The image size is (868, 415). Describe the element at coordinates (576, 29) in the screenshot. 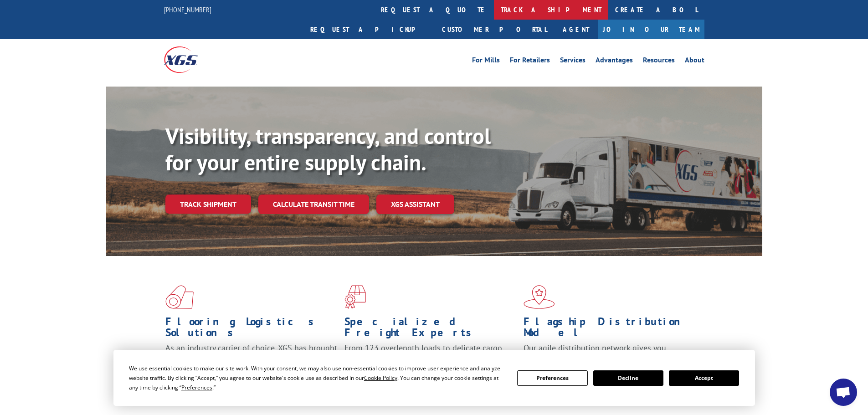

I see `a: Agent` at that location.